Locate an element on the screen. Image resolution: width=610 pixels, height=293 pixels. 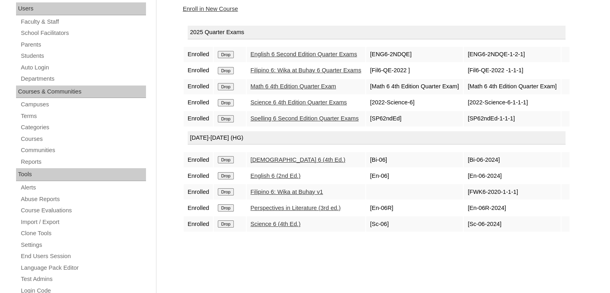
td: [ENG6-2NDQE-1-2-1] is located at coordinates (512, 54).